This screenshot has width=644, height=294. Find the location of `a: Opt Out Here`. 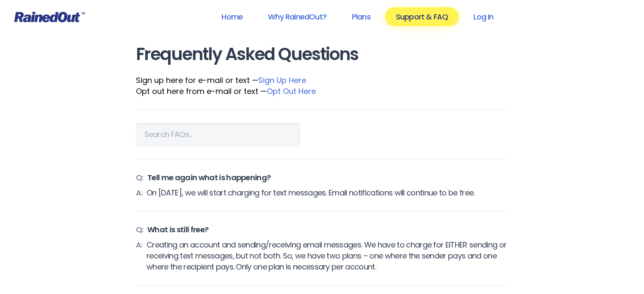

a: Opt Out Here is located at coordinates (291, 91).